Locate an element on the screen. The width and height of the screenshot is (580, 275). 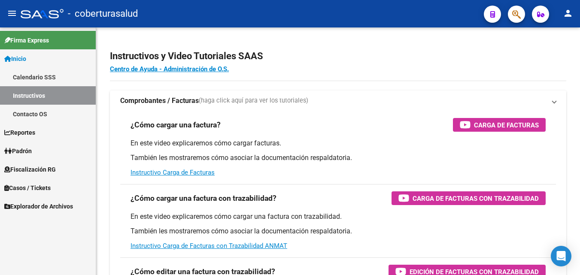
a: Centro de Ayuda - Administración de O.S. is located at coordinates (169, 69).